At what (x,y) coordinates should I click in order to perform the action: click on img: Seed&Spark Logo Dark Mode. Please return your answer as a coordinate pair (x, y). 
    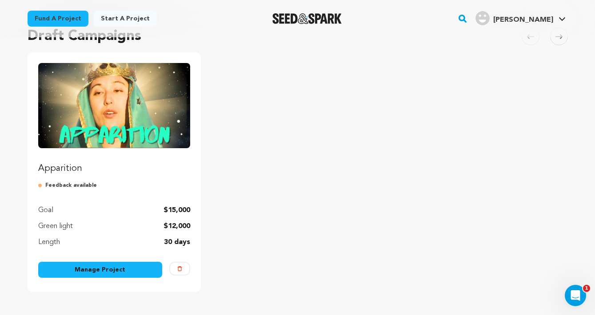
    Looking at the image, I should click on (307, 19).